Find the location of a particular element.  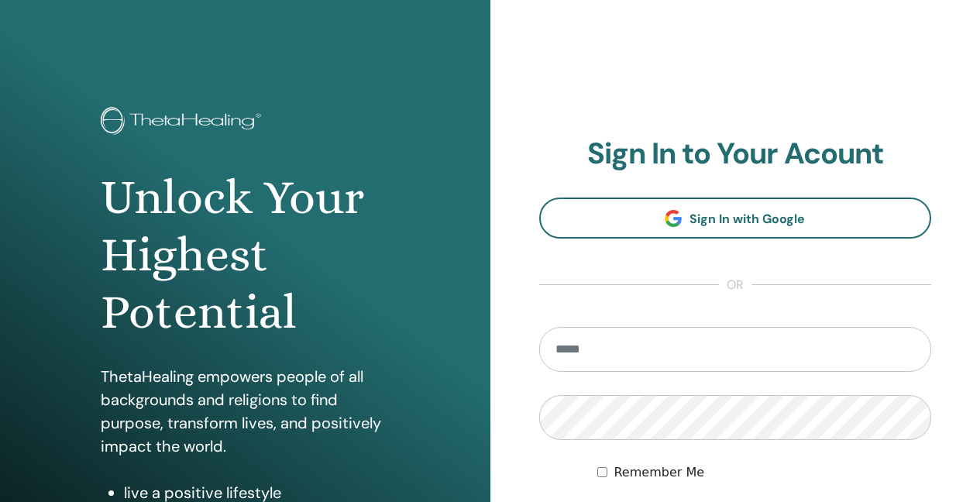

p: ThetaHealing empowers people of all backgrounds and religions to find purpose, transform lives, a... is located at coordinates (245, 411).